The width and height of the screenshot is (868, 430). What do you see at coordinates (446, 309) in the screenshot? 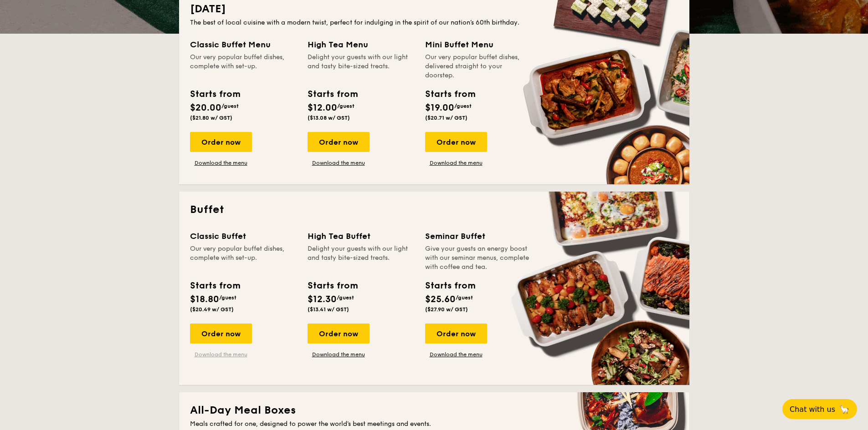
I see `span: ($27.90 w/ GST)` at bounding box center [446, 309].